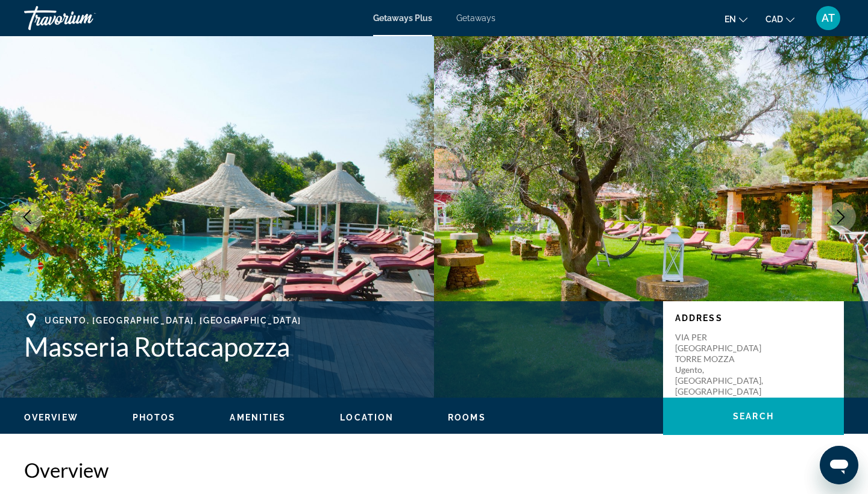 The height and width of the screenshot is (494, 868). What do you see at coordinates (257, 418) in the screenshot?
I see `span: Amenities` at bounding box center [257, 418].